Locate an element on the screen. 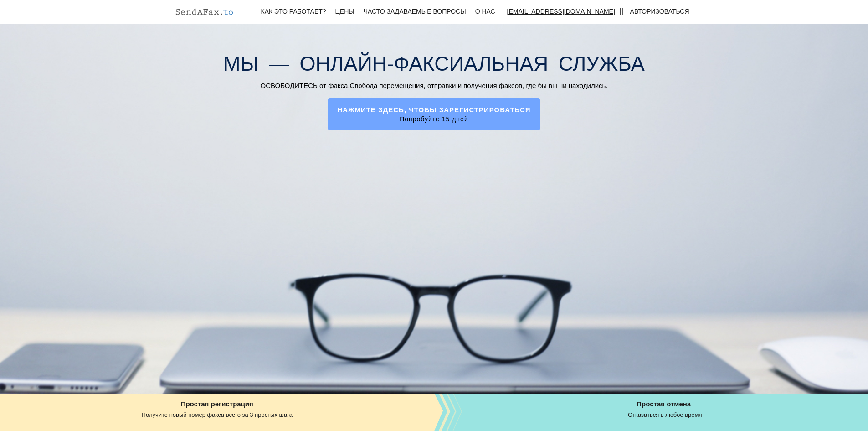 Image resolution: width=868 pixels, height=431 pixels. a: Часто задаваемые вопросы is located at coordinates (415, 12).